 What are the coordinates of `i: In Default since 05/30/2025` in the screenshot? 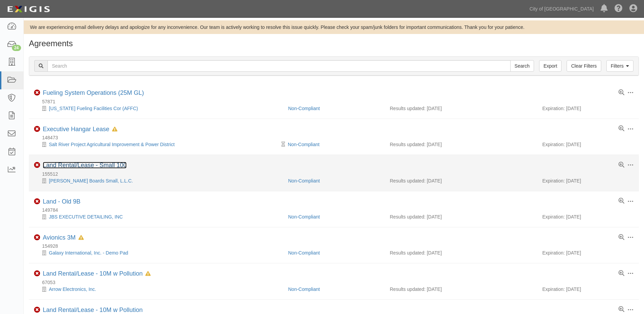 It's located at (115, 129).